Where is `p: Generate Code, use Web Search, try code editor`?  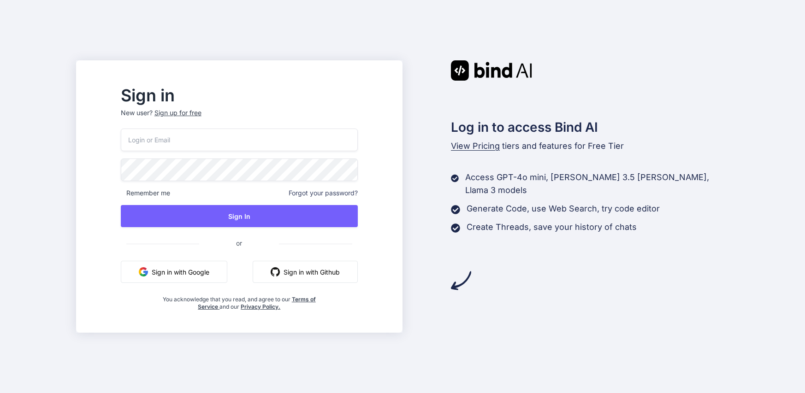
p: Generate Code, use Web Search, try code editor is located at coordinates (563, 209).